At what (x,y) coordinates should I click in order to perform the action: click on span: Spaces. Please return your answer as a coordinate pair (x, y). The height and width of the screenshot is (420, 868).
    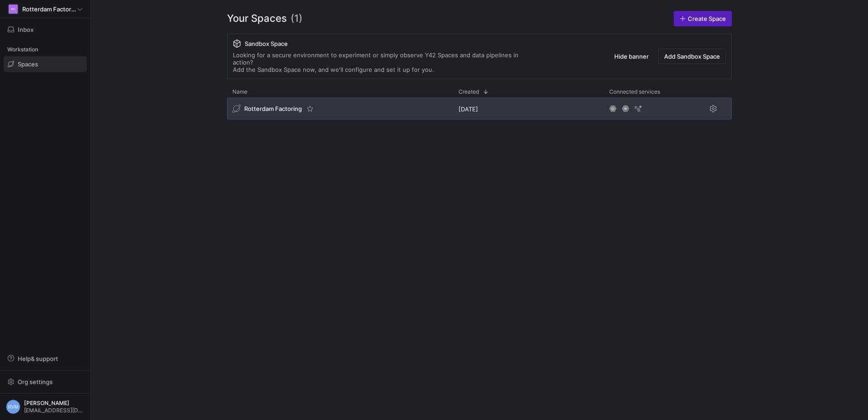
    Looking at the image, I should click on (28, 64).